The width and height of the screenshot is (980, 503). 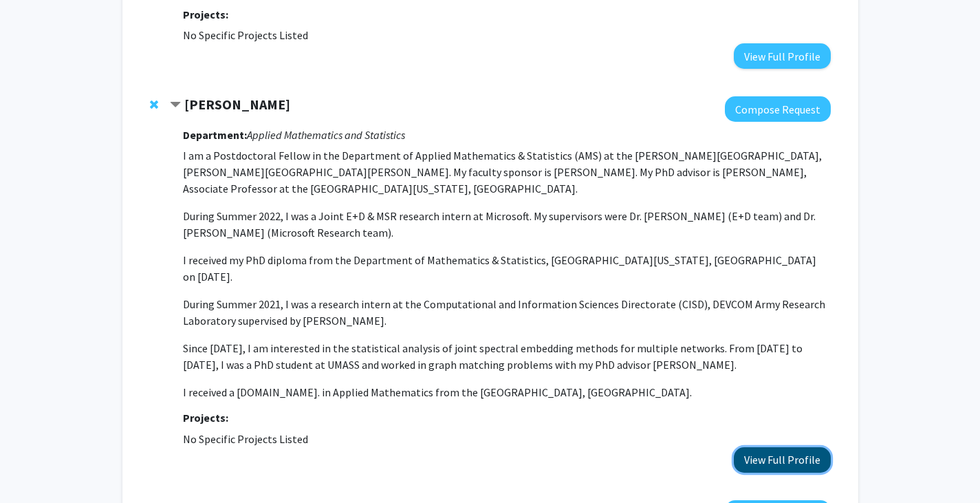 What do you see at coordinates (175, 105) in the screenshot?
I see `span: Contract Konstantinos Pantazis Bookmark` at bounding box center [175, 105].